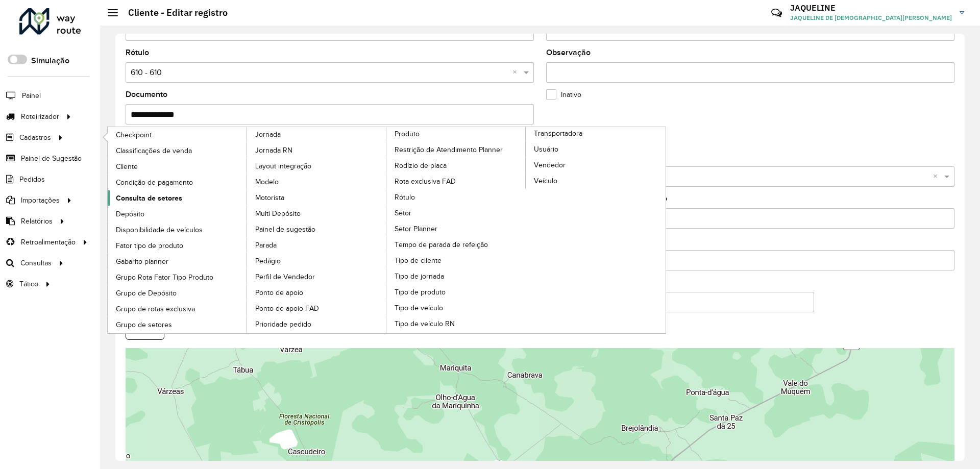 Image resolution: width=980 pixels, height=469 pixels. I want to click on span: Tipo de veículo RN, so click(425, 323).